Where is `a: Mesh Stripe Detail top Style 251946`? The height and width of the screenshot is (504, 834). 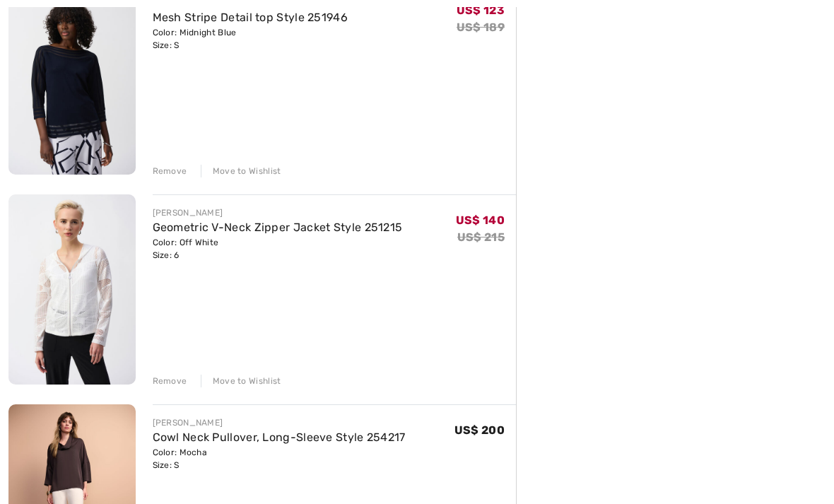 a: Mesh Stripe Detail top Style 251946 is located at coordinates (250, 17).